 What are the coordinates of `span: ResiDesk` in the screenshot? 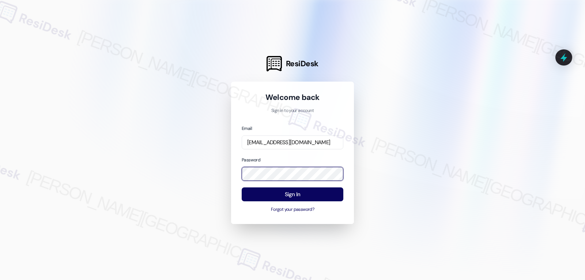 It's located at (302, 64).